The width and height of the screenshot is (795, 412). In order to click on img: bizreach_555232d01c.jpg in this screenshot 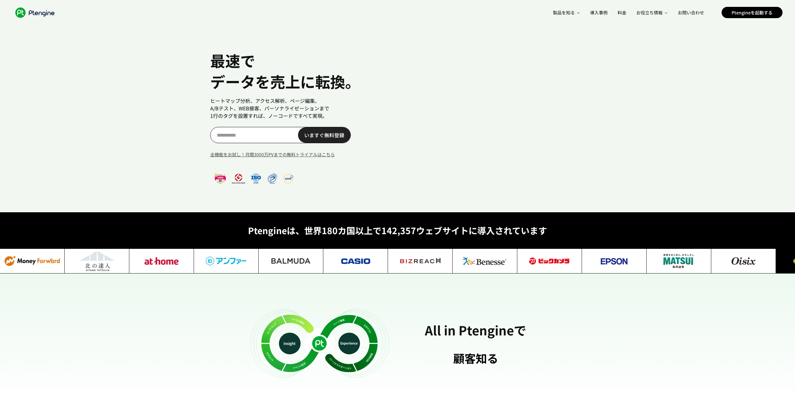, I will do `click(420, 261)`.